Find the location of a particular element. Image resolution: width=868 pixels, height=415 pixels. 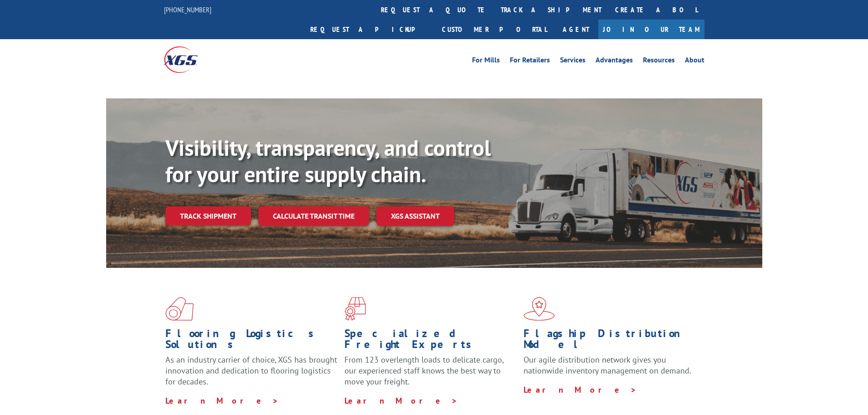

a: Calculate transit time is located at coordinates (313, 216).